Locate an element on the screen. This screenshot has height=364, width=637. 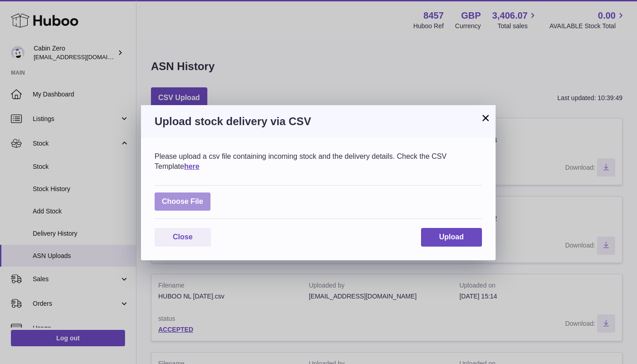
div: Please upload a csv file containing incoming stock and the delivery details. Check the CSV Template is located at coordinates (318, 161).